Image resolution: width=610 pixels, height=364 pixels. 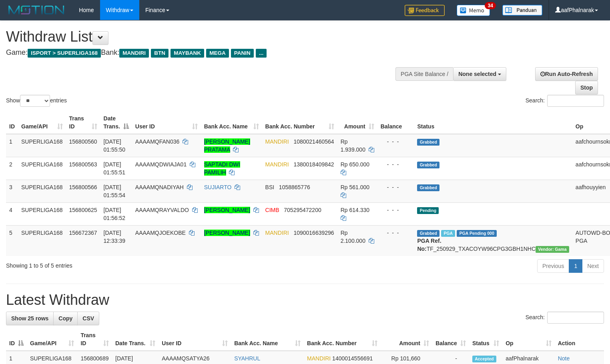 What do you see at coordinates (353, 237) in the screenshot?
I see `span: Rp 2.100.000` at bounding box center [353, 237].